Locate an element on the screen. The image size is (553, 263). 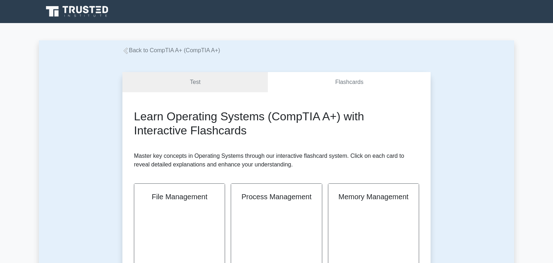
p: Master key concepts in Operating Systems through our interactive flashcard system. Click on each ... is located at coordinates (276, 160).